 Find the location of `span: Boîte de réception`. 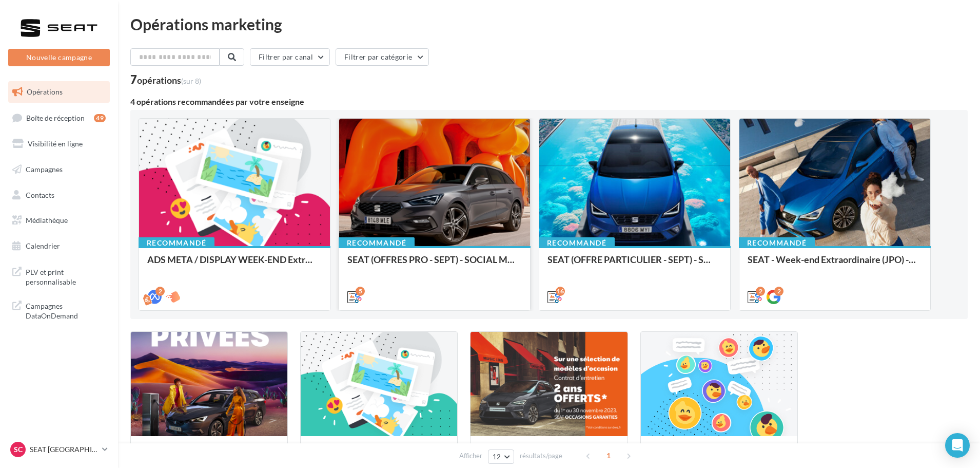

span: Boîte de réception is located at coordinates (56, 117).